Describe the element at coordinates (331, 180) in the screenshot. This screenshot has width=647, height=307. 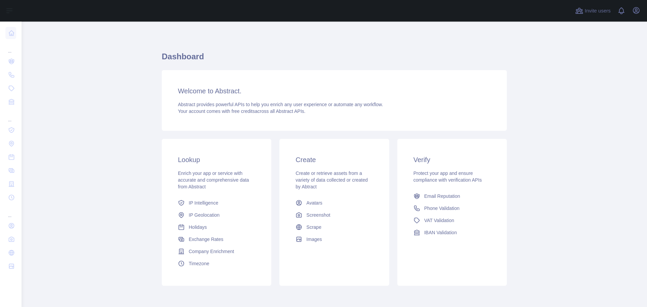
I see `span: Create or retrieve assets from a variety of data collected or created by Abtract` at that location.